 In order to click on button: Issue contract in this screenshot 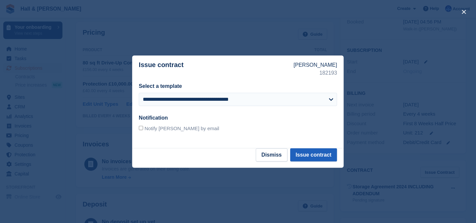, I will do `click(314, 155)`.